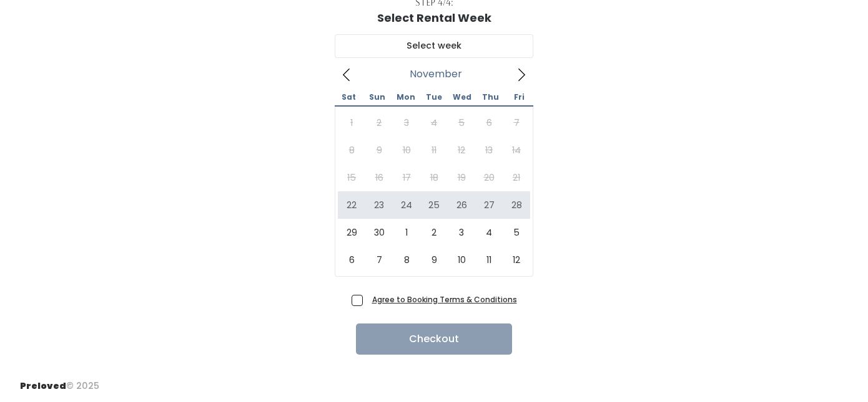  What do you see at coordinates (379, 205) in the screenshot?
I see `span: November 23, 2025` at bounding box center [379, 205].